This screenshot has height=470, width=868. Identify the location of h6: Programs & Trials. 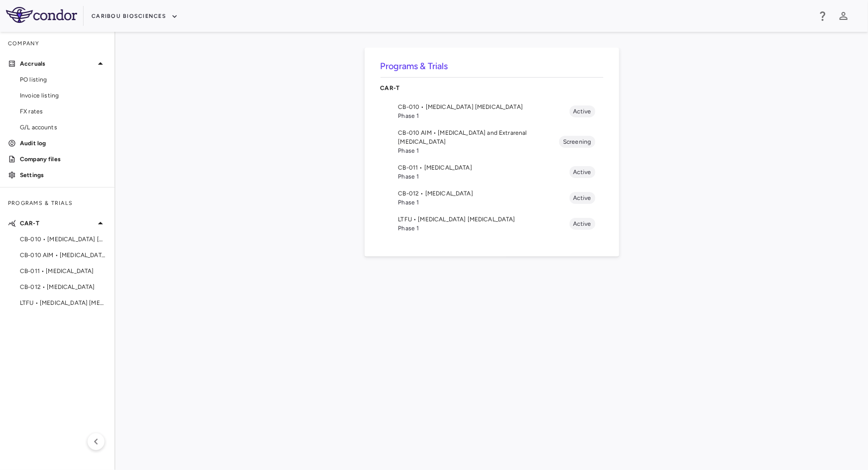
(492, 66).